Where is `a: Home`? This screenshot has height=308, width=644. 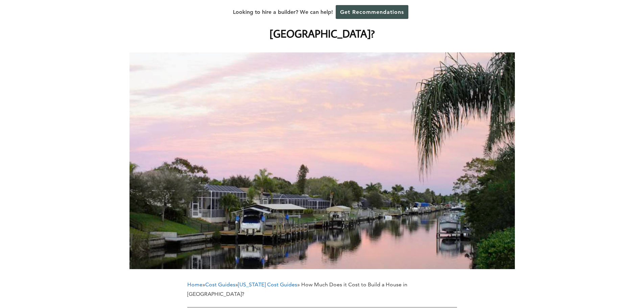 a: Home is located at coordinates (195, 284).